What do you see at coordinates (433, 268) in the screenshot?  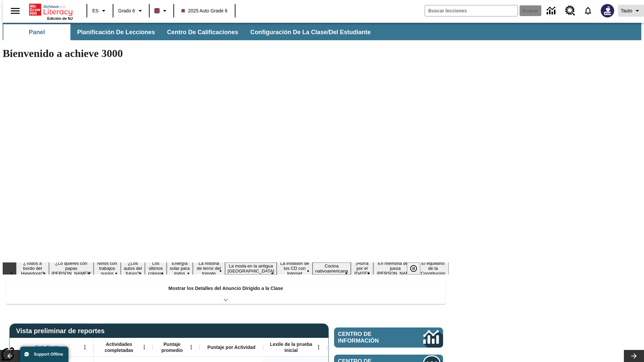 I see `button: Diapositiva 13 El equilibrio de la Constitución` at bounding box center [433, 268].